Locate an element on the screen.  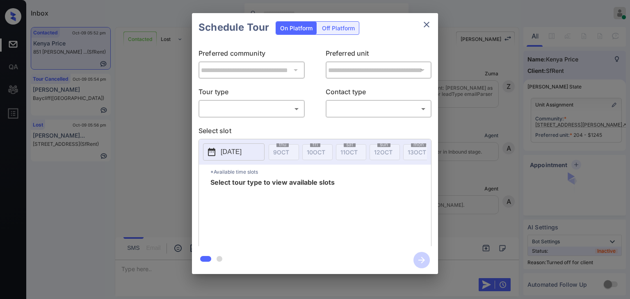
h2: Schedule Tour is located at coordinates (234, 27).